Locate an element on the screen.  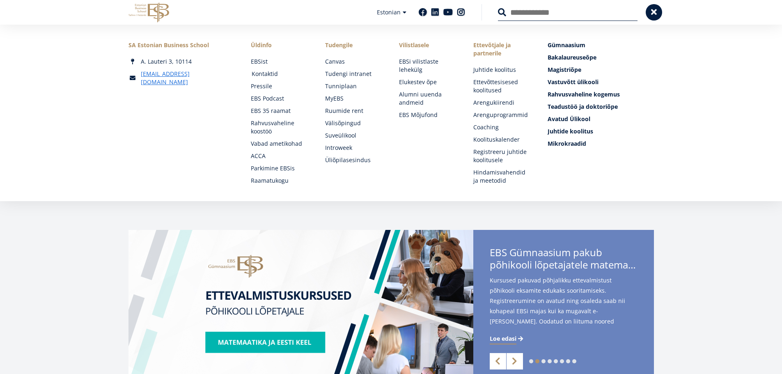
div: A. Lauteri 3, 10114 is located at coordinates (181, 62).